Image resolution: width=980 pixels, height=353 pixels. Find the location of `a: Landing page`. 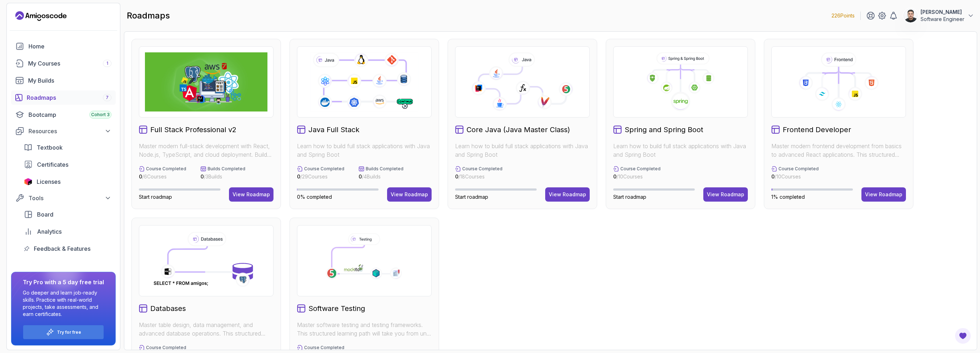

a: Landing page is located at coordinates (41, 16).